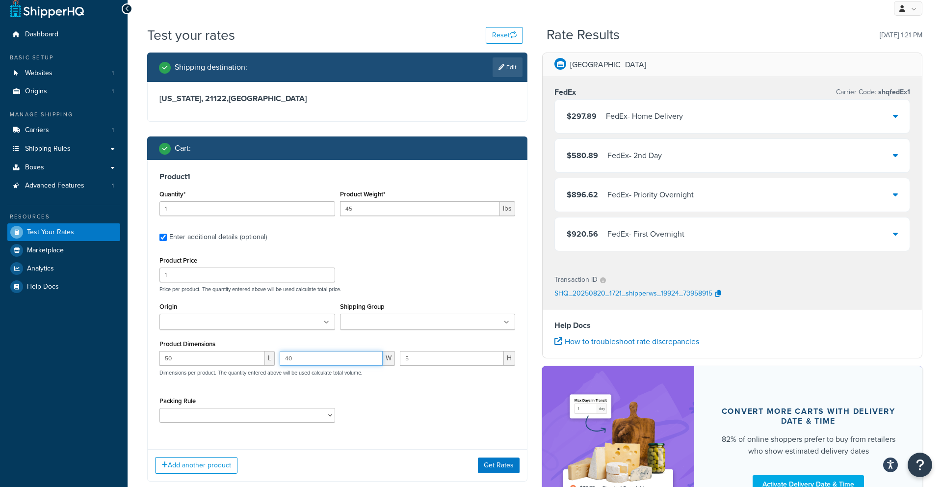 The image size is (942, 487). Describe the element at coordinates (64, 73) in the screenshot. I see `a: Websites1` at that location.